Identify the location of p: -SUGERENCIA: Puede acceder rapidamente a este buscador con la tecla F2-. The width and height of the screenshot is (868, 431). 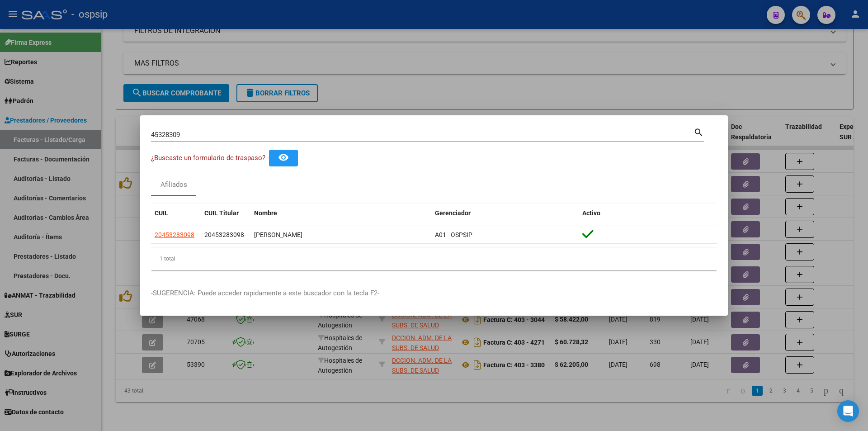
(434, 293).